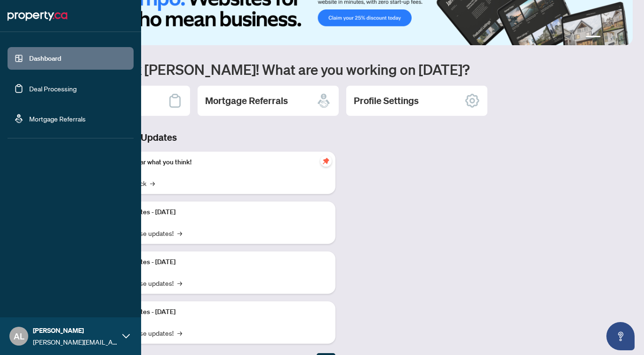  Describe the element at coordinates (326, 161) in the screenshot. I see `span: pushpin` at that location.